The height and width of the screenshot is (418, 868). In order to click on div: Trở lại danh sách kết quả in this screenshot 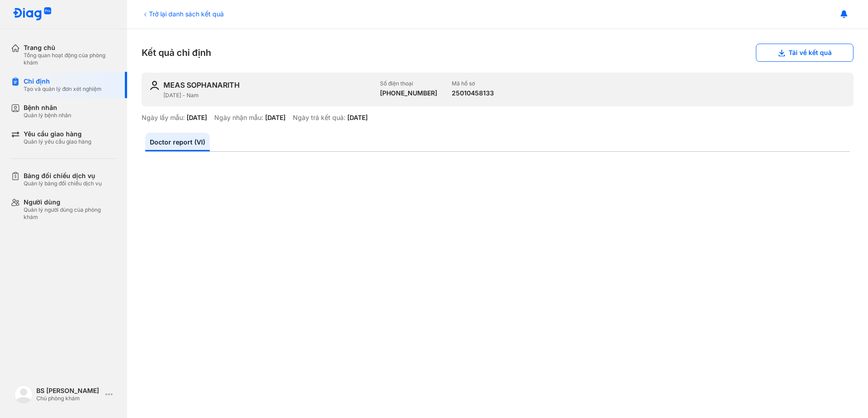, I will do `click(183, 14)`.